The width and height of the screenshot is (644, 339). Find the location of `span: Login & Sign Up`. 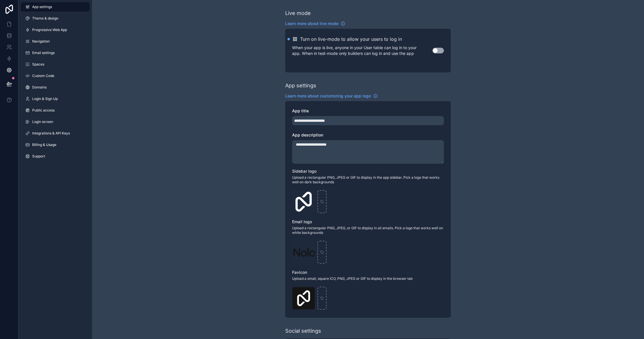

span: Login & Sign Up is located at coordinates (45, 99).